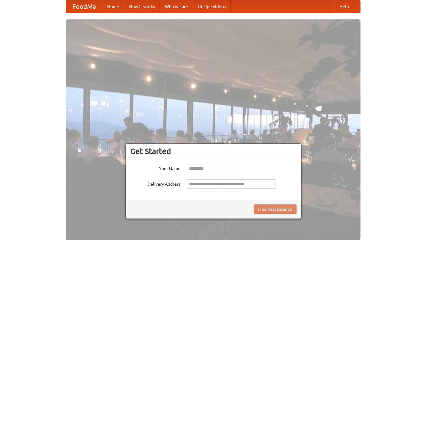 The image size is (426, 443). I want to click on a: FoodMe, so click(84, 7).